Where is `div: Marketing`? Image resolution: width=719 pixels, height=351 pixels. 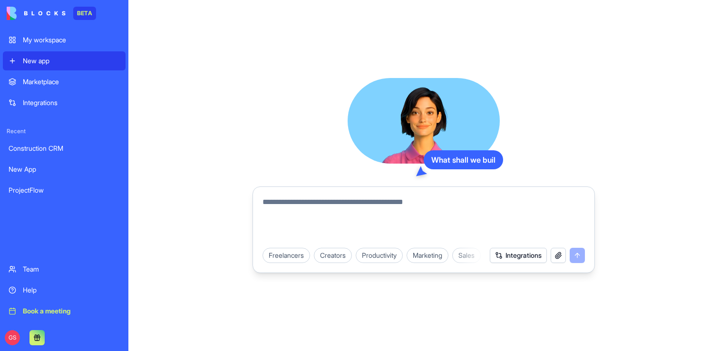
div: Marketing is located at coordinates (428, 255).